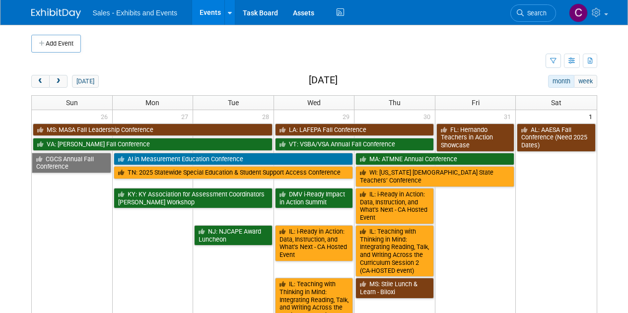 This screenshot has width=628, height=313. Describe the element at coordinates (556, 137) in the screenshot. I see `a: AL: AAESA Fall Conference (Need 2025 Dates)` at that location.